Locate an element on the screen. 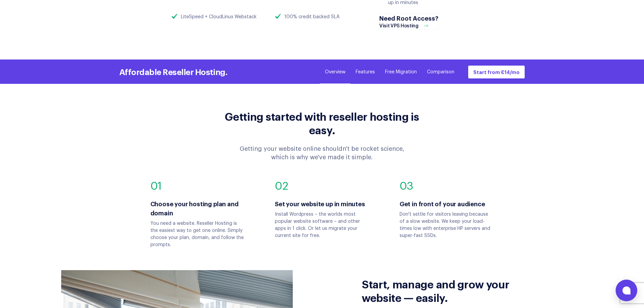  h2: Start, manage and grow your website — easily. is located at coordinates (443, 290).